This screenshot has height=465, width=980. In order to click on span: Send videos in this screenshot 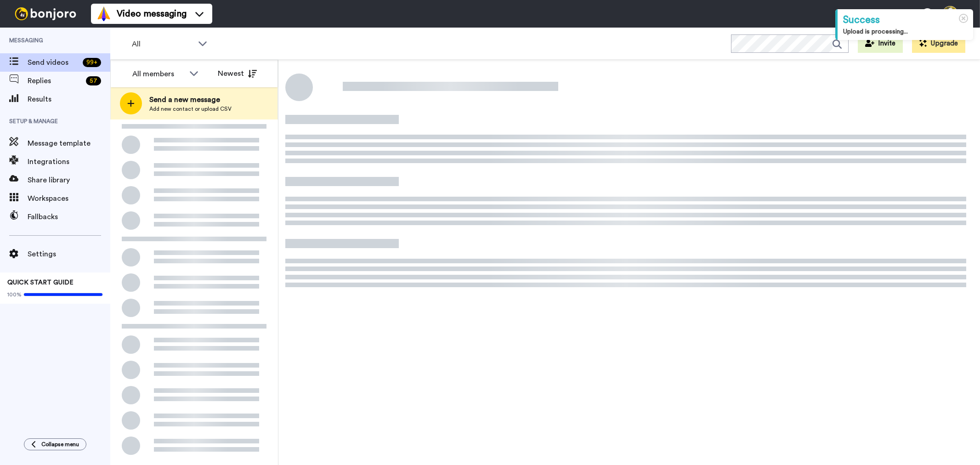, I will do `click(53, 63)`.